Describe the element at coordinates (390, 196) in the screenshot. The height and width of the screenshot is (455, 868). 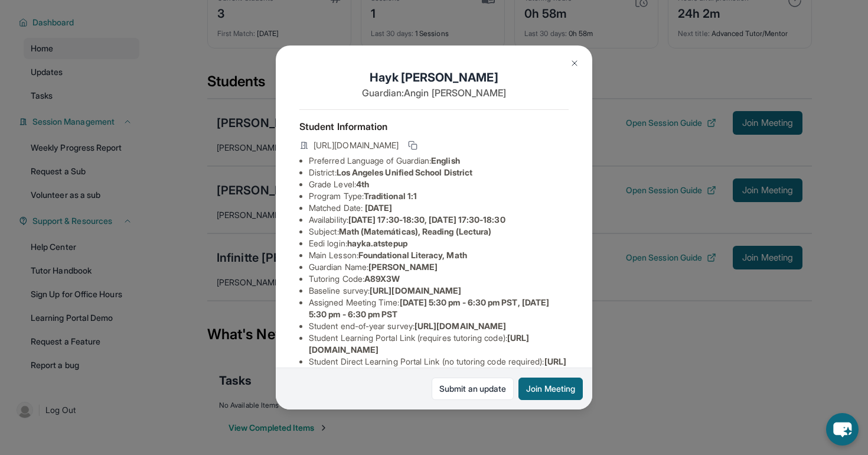
I see `span: Traditional 1:1` at that location.